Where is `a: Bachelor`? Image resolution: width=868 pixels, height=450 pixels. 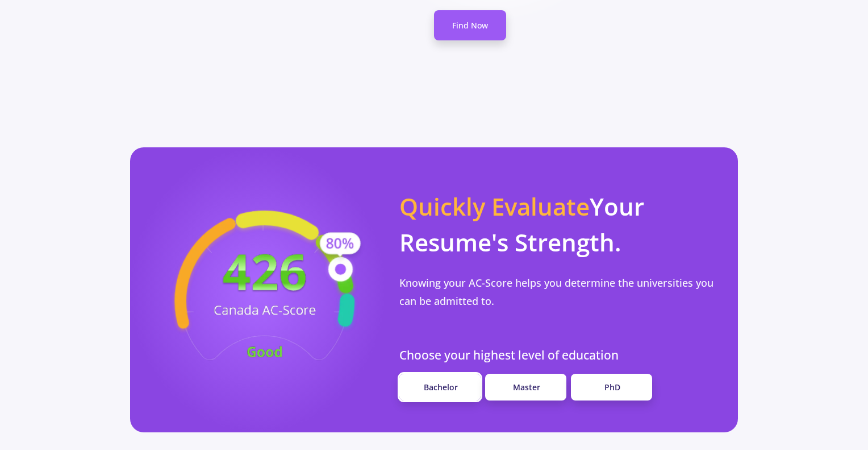 a: Bachelor is located at coordinates (439, 386).